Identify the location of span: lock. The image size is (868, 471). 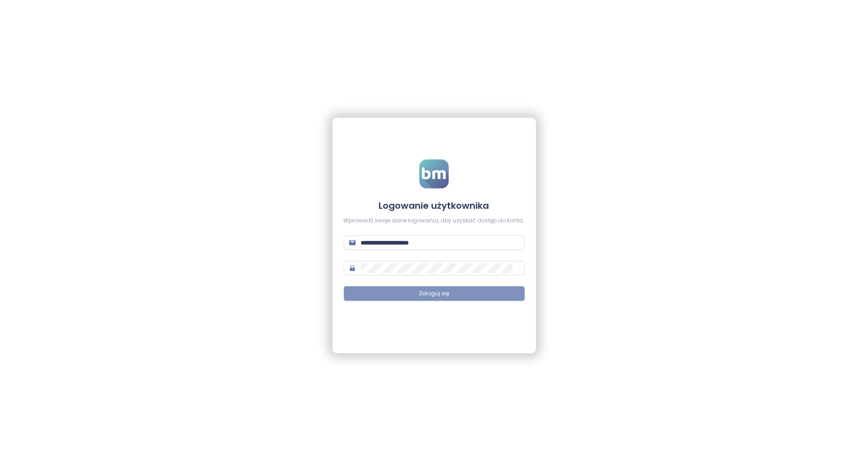
(352, 268).